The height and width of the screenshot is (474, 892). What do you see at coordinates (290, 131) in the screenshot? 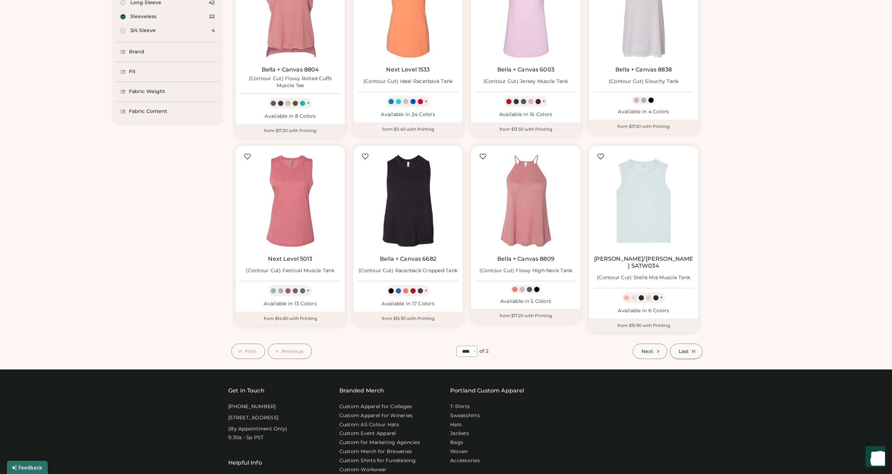
I see `div: from $17.30 with Printing` at bounding box center [290, 131].